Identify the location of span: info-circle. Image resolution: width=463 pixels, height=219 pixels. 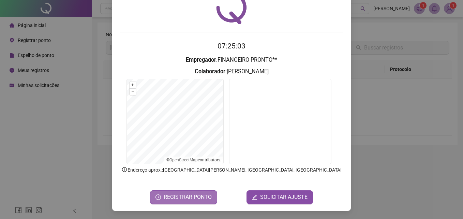
(125, 170).